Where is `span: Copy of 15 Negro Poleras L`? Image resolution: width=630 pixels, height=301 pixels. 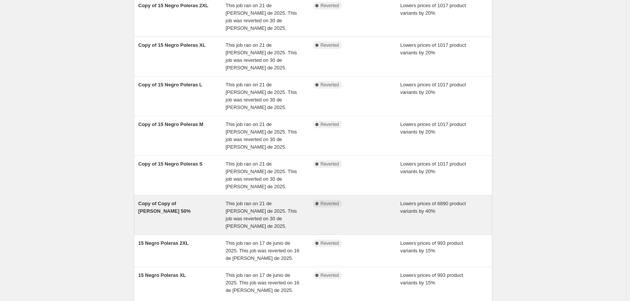 span: Copy of 15 Negro Poleras L is located at coordinates (170, 84).